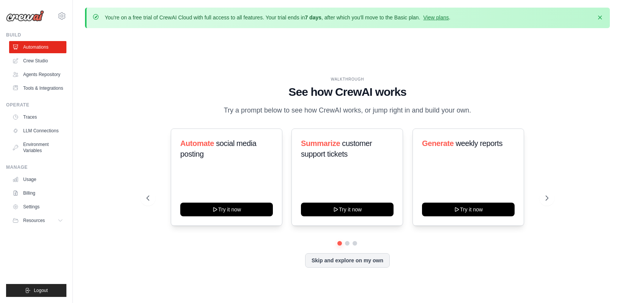 The width and height of the screenshot is (622, 303). Describe the element at coordinates (36, 35) in the screenshot. I see `div: Build` at that location.